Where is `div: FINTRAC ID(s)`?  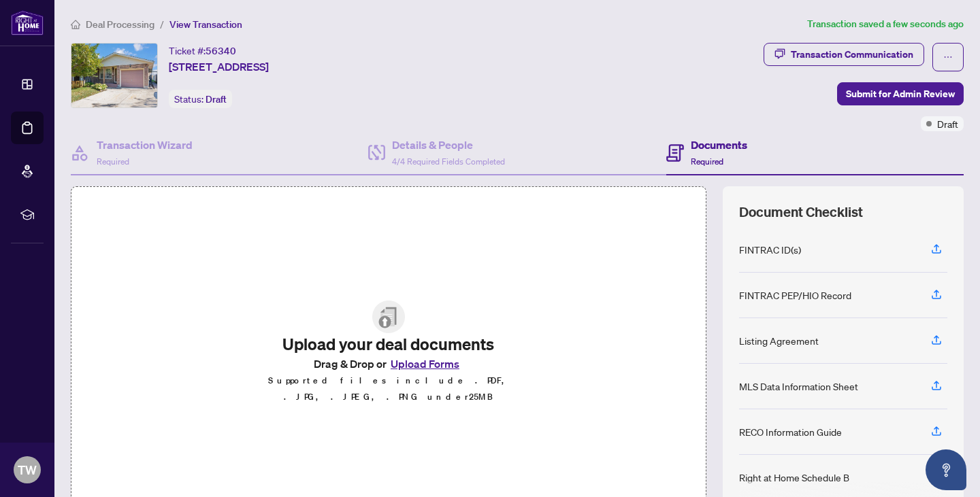 div: FINTRAC ID(s) is located at coordinates (770, 250).